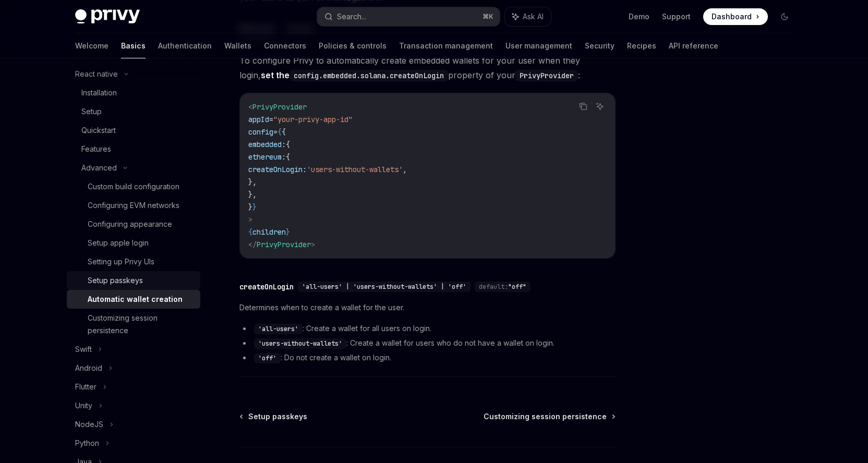  I want to click on a: Custom build configuration, so click(134, 186).